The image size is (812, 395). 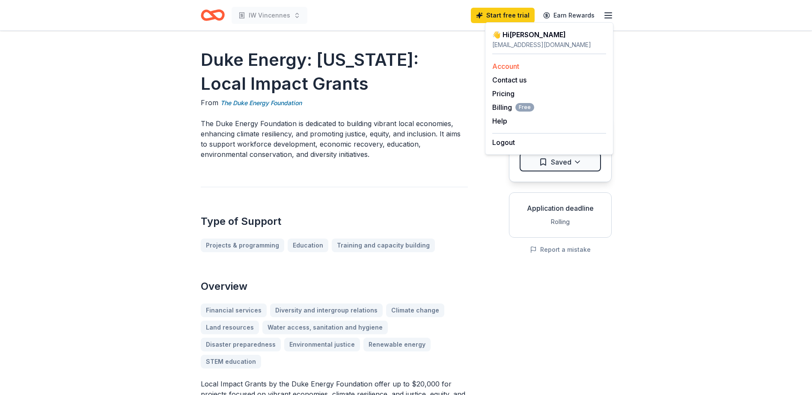 I want to click on button: BillingFree, so click(x=513, y=107).